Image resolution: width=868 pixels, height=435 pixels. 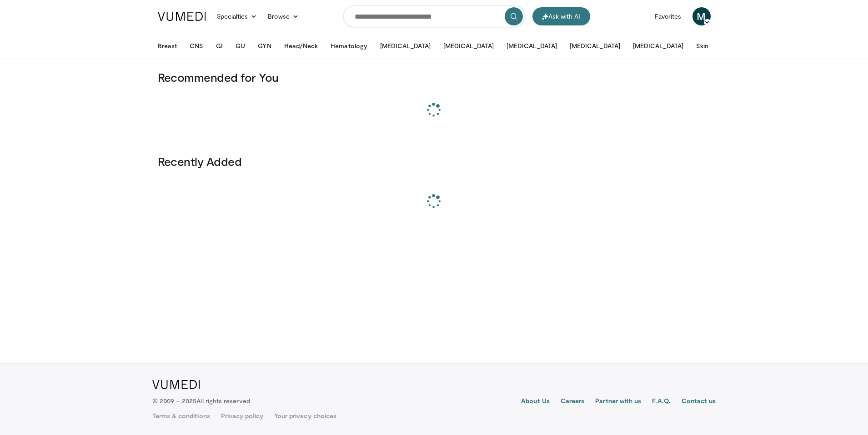 I want to click on a: Favorites, so click(x=668, y=16).